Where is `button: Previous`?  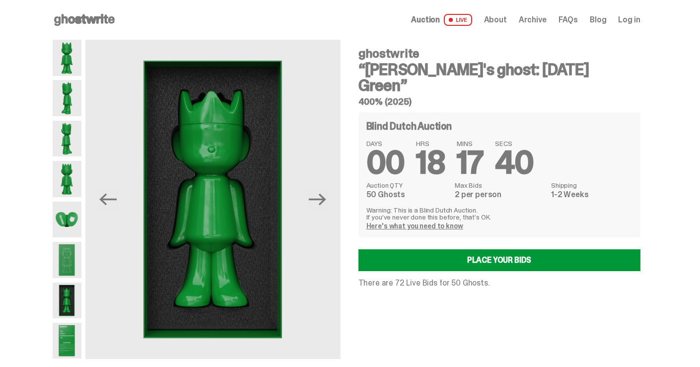 button: Previous is located at coordinates (108, 199).